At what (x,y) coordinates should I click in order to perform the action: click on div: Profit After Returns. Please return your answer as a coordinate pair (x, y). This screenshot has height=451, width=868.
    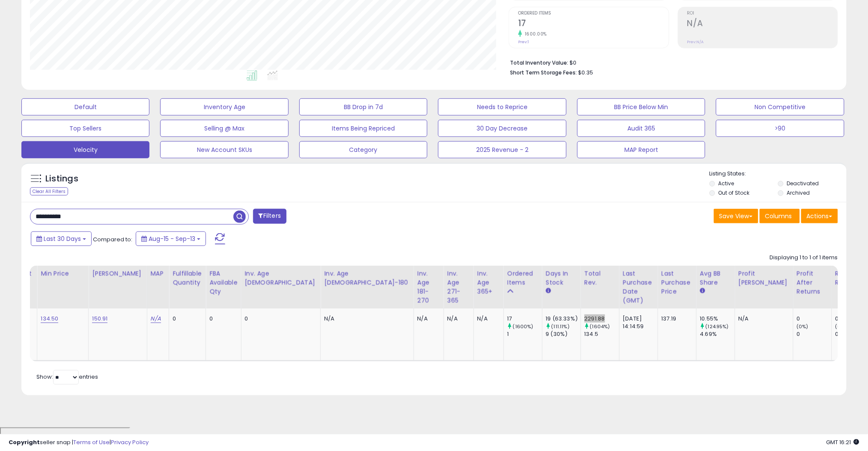
    Looking at the image, I should click on (812, 282).